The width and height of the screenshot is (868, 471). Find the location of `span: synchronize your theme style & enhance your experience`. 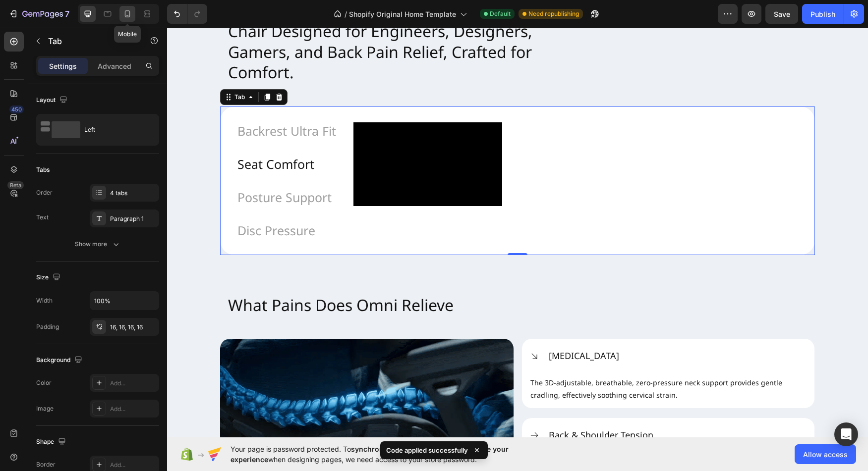

span: synchronize your theme style & enhance your experience is located at coordinates (369, 454).